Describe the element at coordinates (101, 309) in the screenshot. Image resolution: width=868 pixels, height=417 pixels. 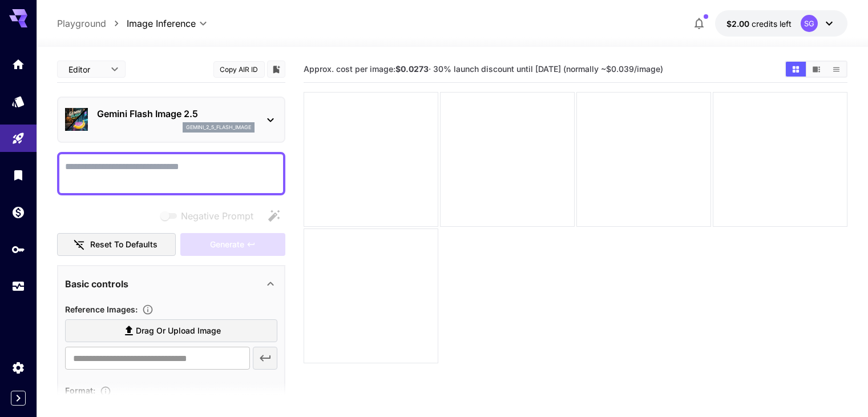
I see `span: Reference Images :` at that location.